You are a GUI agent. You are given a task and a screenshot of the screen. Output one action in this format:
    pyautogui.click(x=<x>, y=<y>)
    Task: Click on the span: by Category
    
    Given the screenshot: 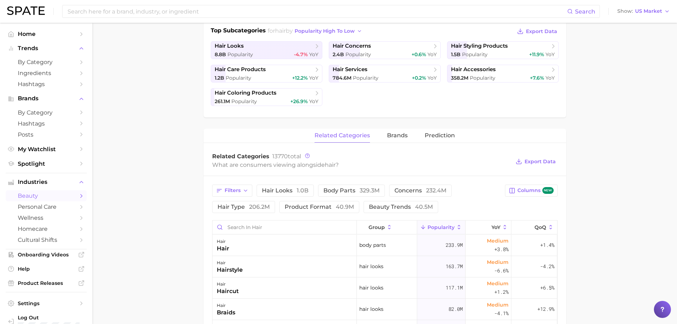 What is the action you would take?
    pyautogui.click(x=46, y=112)
    